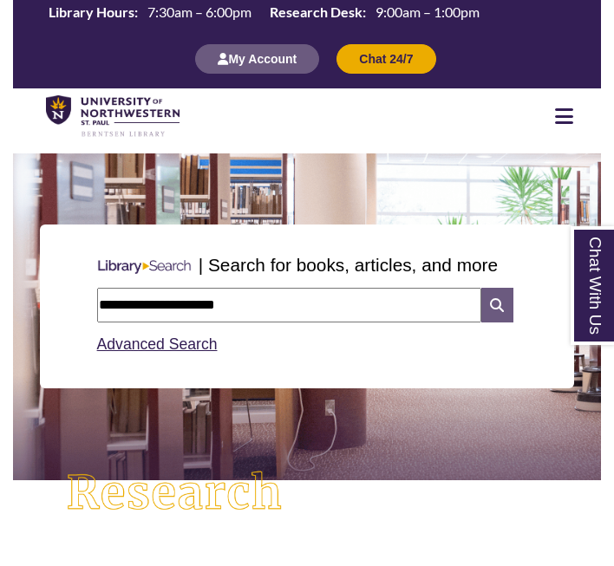 This screenshot has width=614, height=566. What do you see at coordinates (144, 267) in the screenshot?
I see `img: Libary Search` at bounding box center [144, 267].